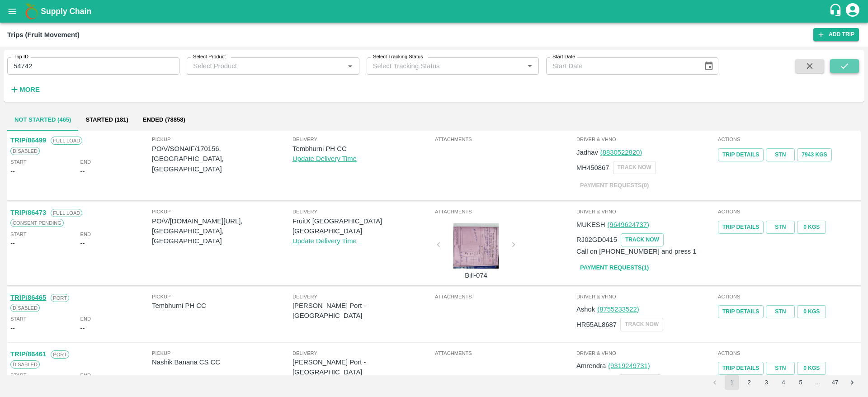 This screenshot has height=397, width=868. What do you see at coordinates (593, 168) in the screenshot?
I see `p: MH450867` at bounding box center [593, 168].